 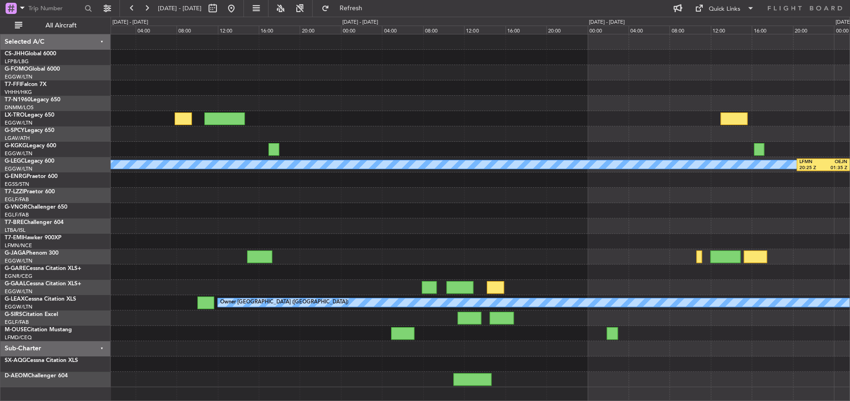 What do you see at coordinates (14, 131) in the screenshot?
I see `span: G-SPCY` at bounding box center [14, 131].